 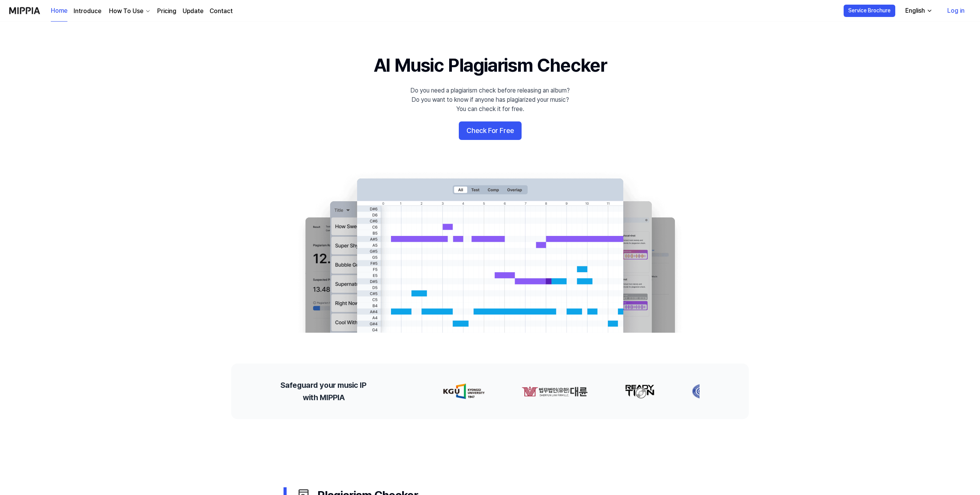 I want to click on button: How To Use, so click(x=129, y=11).